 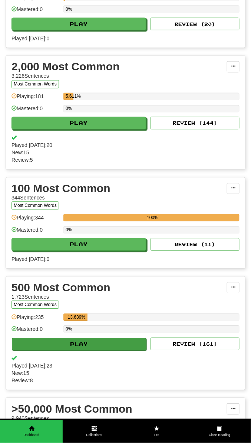 What do you see at coordinates (195, 245) in the screenshot?
I see `button: Review (11)` at bounding box center [195, 245].